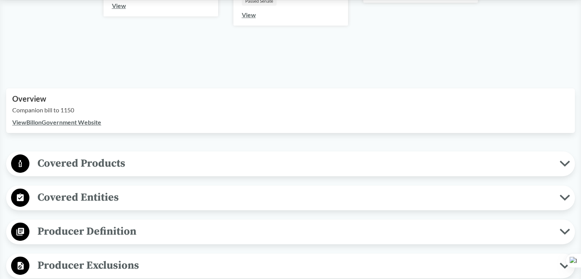 The height and width of the screenshot is (279, 581). Describe the element at coordinates (294, 197) in the screenshot. I see `span: Covered Entities` at that location.